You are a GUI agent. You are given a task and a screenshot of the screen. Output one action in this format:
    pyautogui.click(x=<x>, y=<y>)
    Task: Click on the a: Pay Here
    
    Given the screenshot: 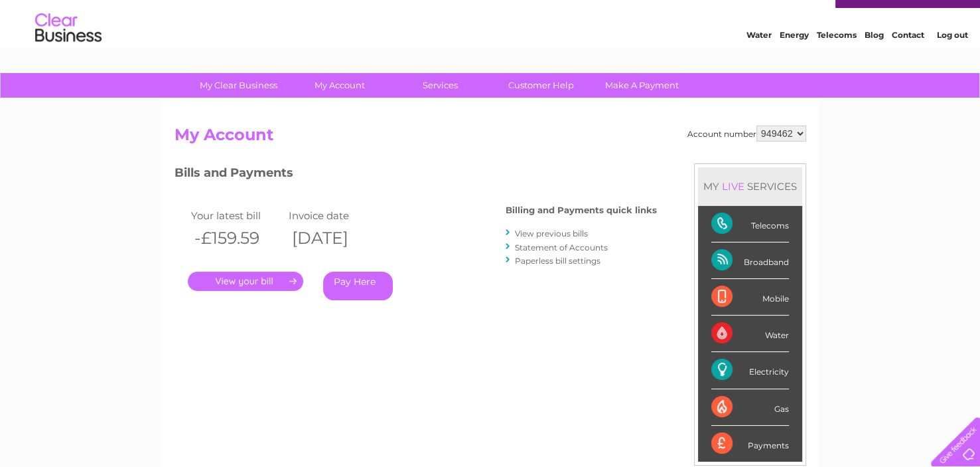 What is the action you would take?
    pyautogui.click(x=357, y=285)
    